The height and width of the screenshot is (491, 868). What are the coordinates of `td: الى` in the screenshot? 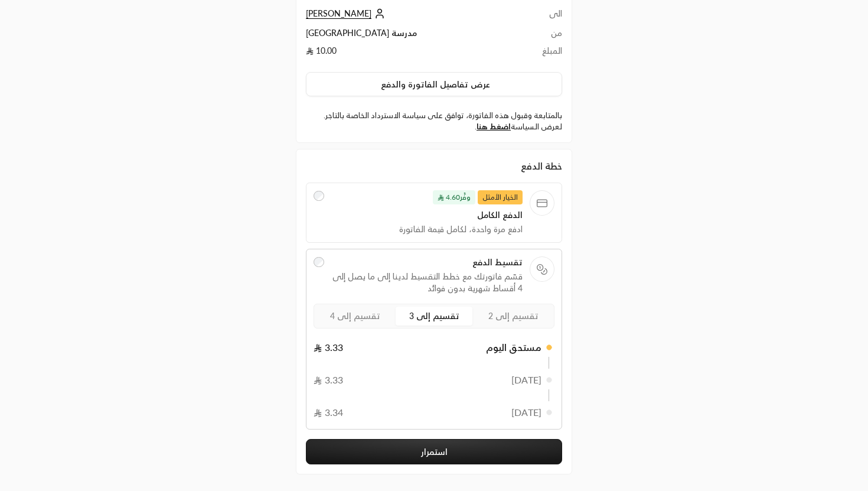 It's located at (543, 17).